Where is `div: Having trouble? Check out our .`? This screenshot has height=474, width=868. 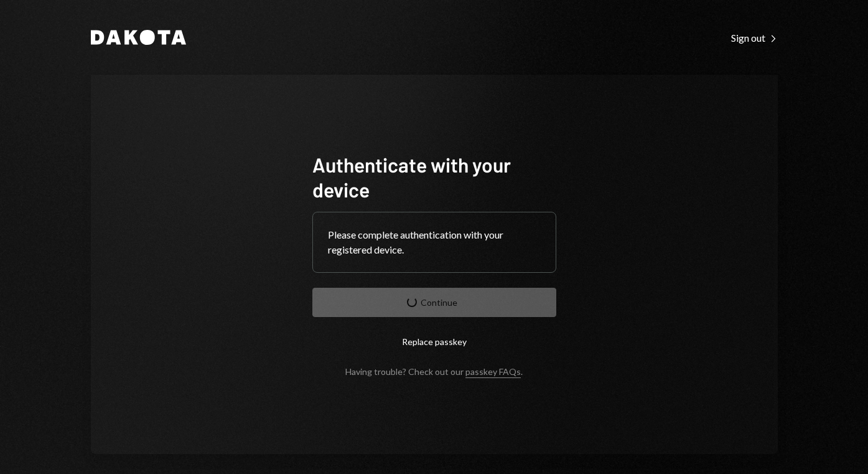
div: Having trouble? Check out our . is located at coordinates (434, 372).